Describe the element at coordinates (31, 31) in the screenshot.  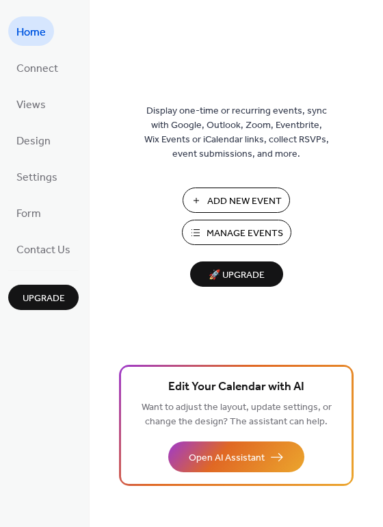
I see `a: Home` at that location.